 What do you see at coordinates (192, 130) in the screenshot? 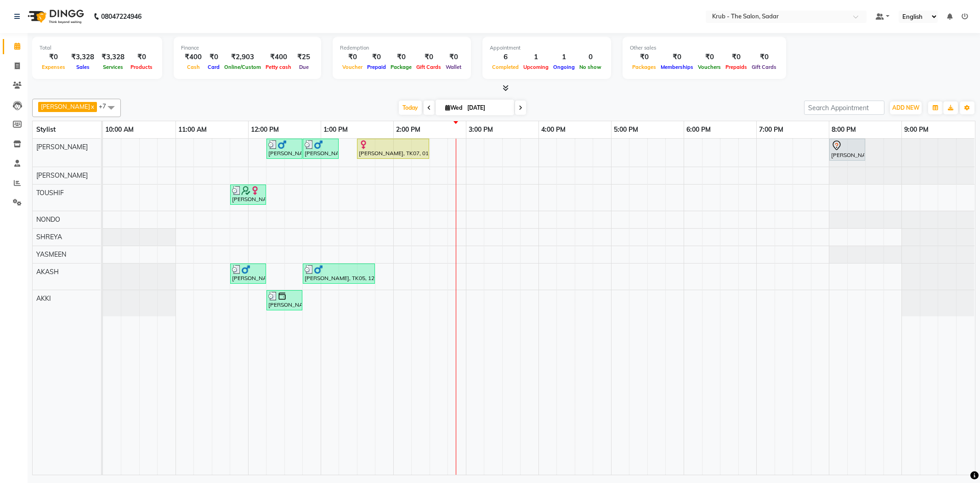
I see `a: 11:00 AM` at bounding box center [192, 130].